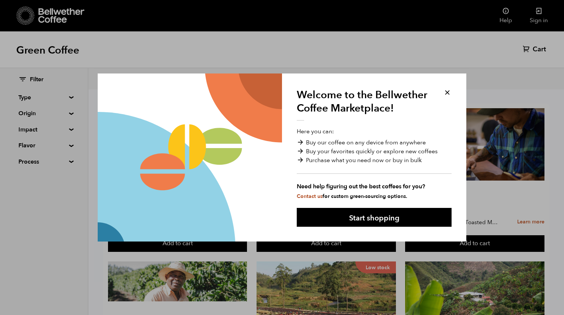  I want to click on strong: Need help figuring out the best coffees for you?, so click(374, 186).